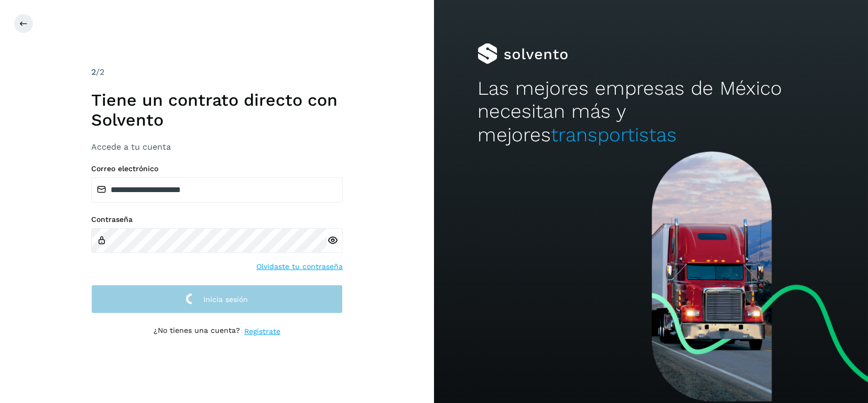 Image resolution: width=868 pixels, height=403 pixels. Describe the element at coordinates (217, 146) in the screenshot. I see `h3: Accede a tu cuenta` at that location.